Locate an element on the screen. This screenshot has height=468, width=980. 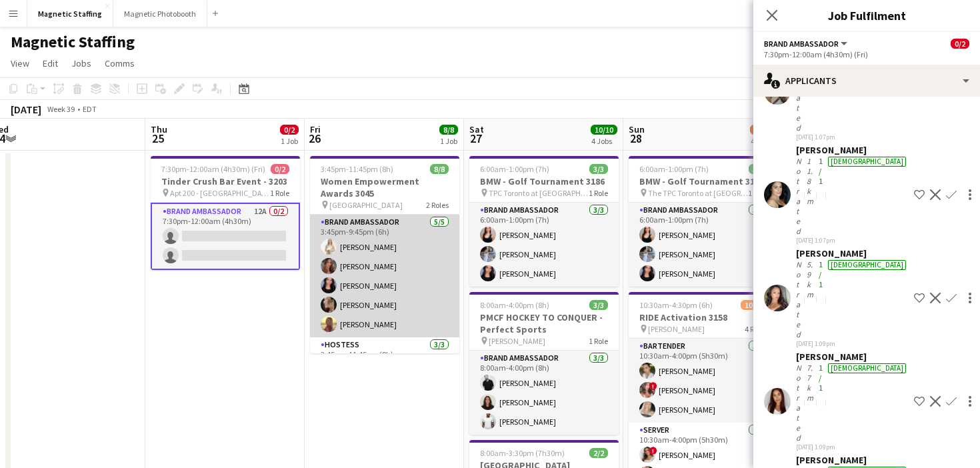
span: Week 39 is located at coordinates (61, 109).